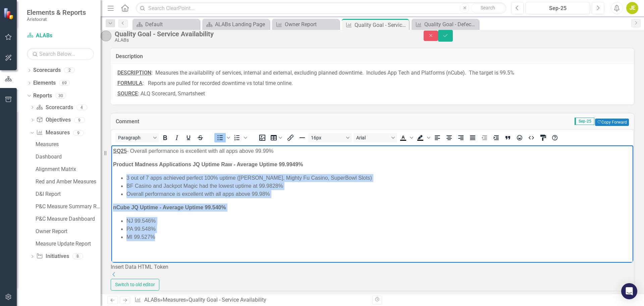 The height and width of the screenshot is (306, 644). What do you see at coordinates (68, 194) in the screenshot?
I see `div: D&I Report` at bounding box center [68, 194].